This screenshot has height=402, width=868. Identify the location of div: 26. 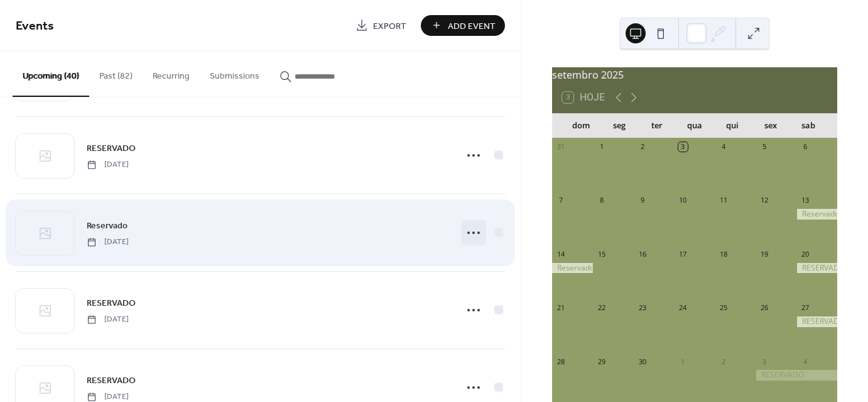
(764, 308).